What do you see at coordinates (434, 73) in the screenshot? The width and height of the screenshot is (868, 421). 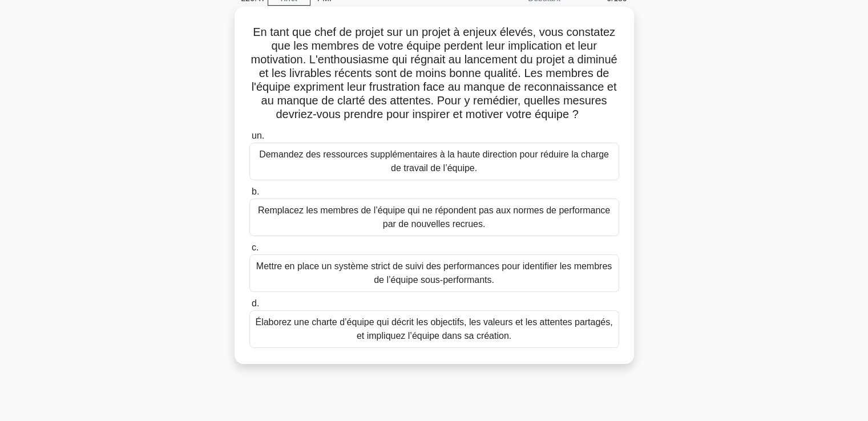 I see `font: En tant que chef de projet sur un projet à enjeux élevés, vous constatez que les membres de votre...` at bounding box center [434, 73].